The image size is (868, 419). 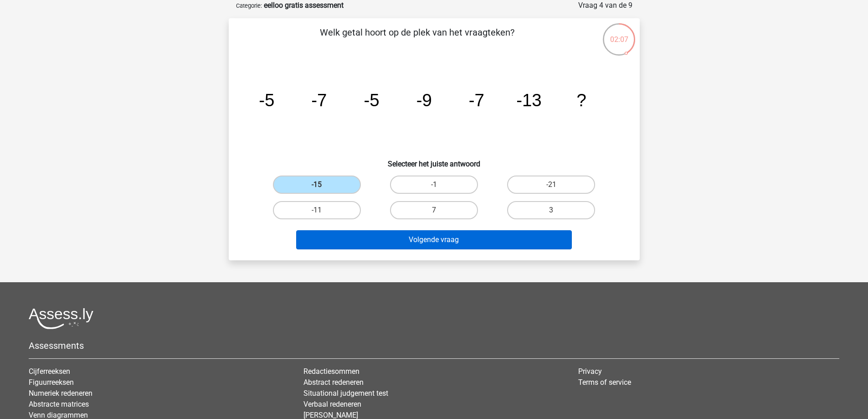 What do you see at coordinates (434, 210) in the screenshot?
I see `label: 7` at bounding box center [434, 210].